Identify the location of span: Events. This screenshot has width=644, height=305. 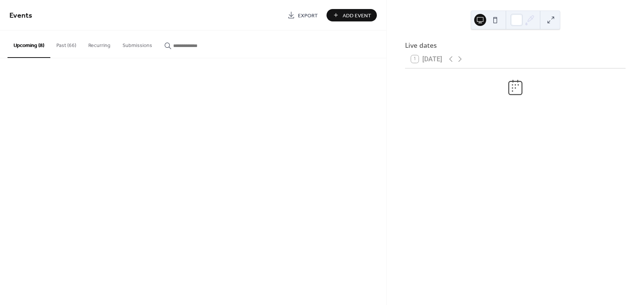
(21, 16).